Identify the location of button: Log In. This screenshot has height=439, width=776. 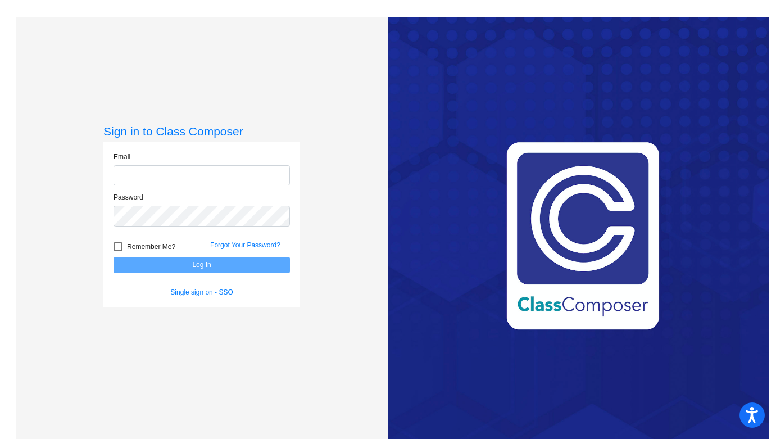
(202, 265).